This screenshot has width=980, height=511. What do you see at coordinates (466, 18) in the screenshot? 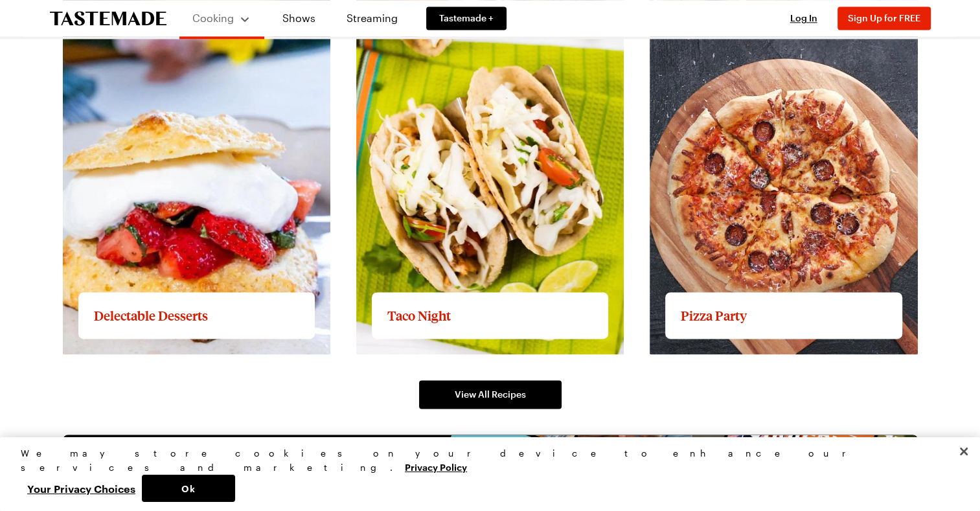
I see `a: Tastemade +` at bounding box center [466, 18].